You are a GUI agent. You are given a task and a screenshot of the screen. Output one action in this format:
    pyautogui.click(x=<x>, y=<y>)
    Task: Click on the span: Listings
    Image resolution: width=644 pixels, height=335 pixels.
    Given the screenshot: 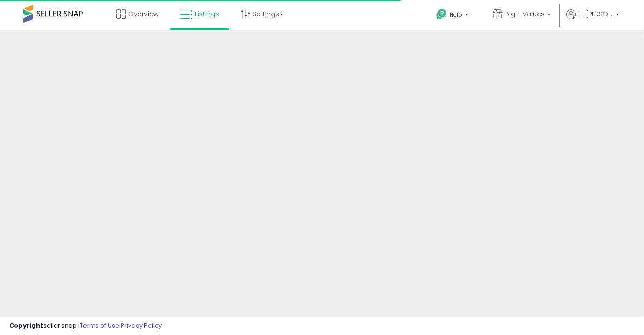 What is the action you would take?
    pyautogui.click(x=207, y=14)
    